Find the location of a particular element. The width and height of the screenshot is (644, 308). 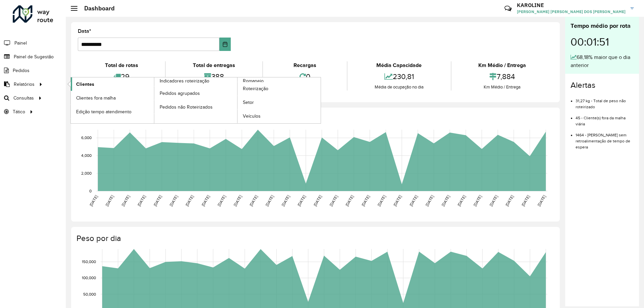

h2: Dashboard is located at coordinates (96, 8).